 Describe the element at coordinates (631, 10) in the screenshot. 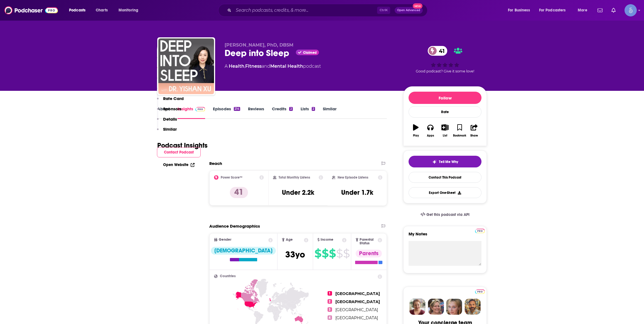

I see `span: Logged in as Spiral5-G1` at that location.